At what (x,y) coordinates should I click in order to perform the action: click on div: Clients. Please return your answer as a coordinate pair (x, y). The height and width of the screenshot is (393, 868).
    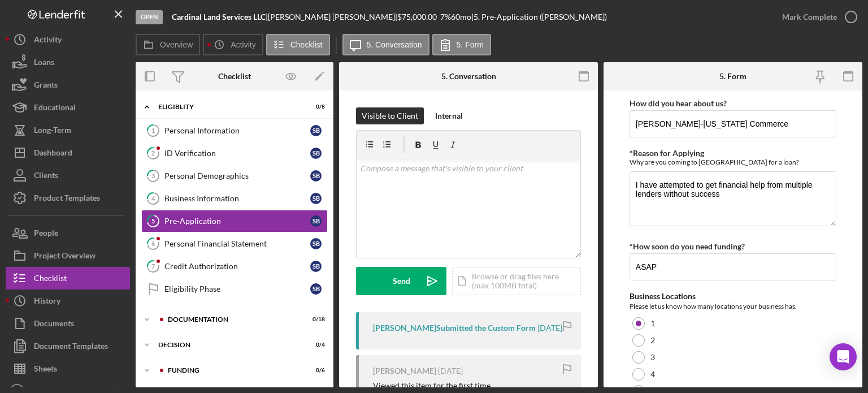
    Looking at the image, I should click on (46, 176).